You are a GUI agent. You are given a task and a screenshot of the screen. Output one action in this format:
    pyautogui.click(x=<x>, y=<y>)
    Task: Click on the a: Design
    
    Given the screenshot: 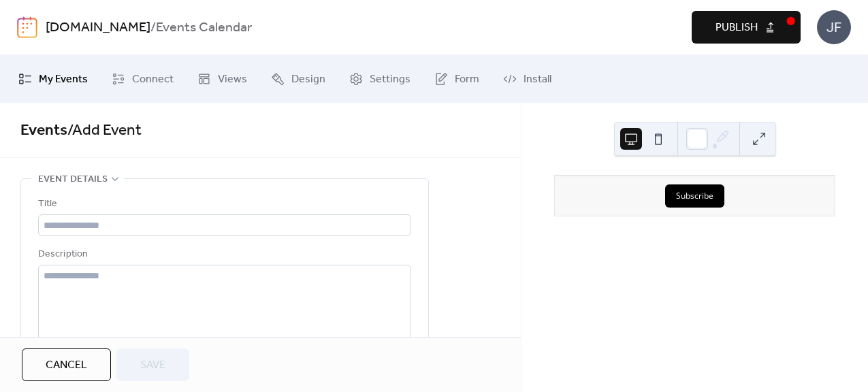 What is the action you would take?
    pyautogui.click(x=298, y=79)
    